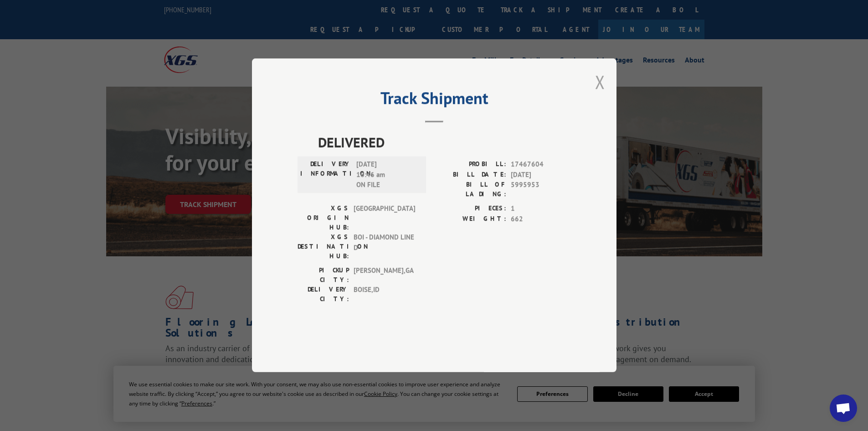 This screenshot has height=431, width=868. I want to click on label: BILL DATE:, so click(470, 175).